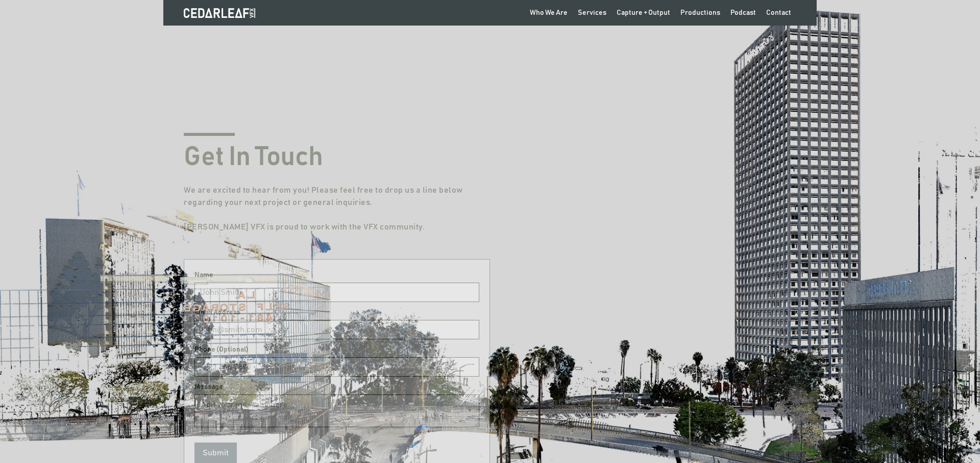 The image size is (980, 463). What do you see at coordinates (215, 452) in the screenshot?
I see `input: Submit` at bounding box center [215, 452].